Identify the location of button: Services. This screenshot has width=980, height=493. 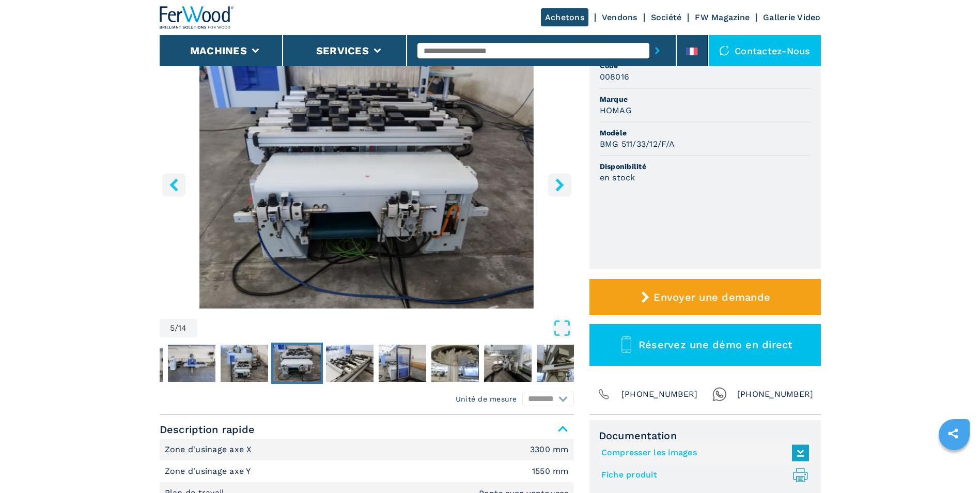
(343, 50).